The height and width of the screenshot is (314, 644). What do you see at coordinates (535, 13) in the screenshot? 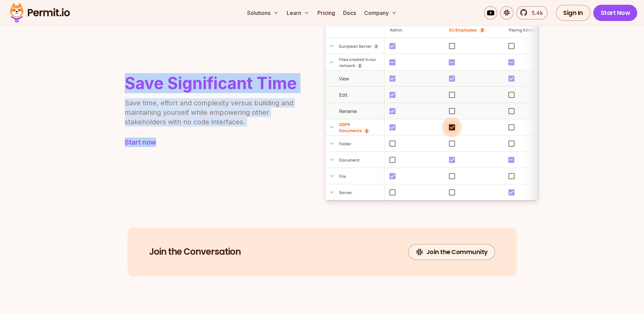
I see `span: 5.4k` at bounding box center [535, 13].